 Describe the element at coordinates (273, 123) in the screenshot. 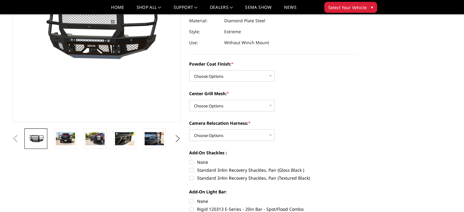

I see `label: Camera Relocation Harness:` at that location.